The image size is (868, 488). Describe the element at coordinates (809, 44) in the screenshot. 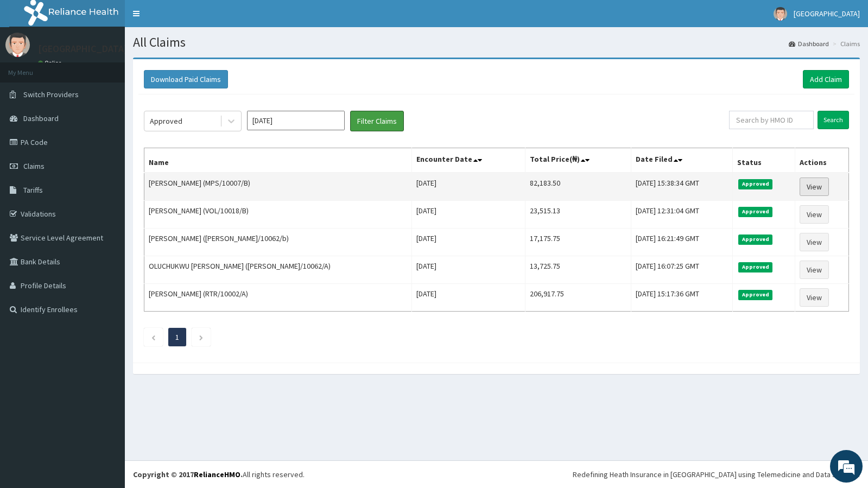

I see `a: Dashboard` at that location.